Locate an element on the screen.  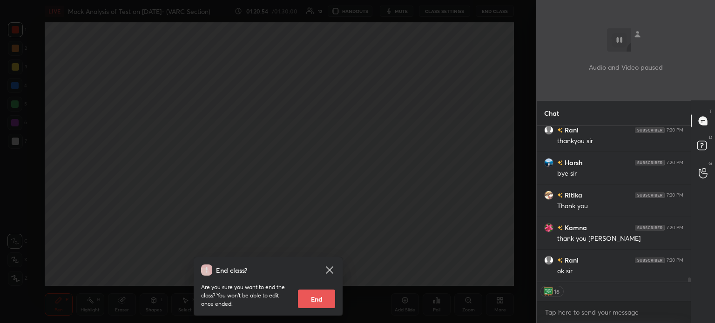
p: Audio and Video paused is located at coordinates (625, 67).